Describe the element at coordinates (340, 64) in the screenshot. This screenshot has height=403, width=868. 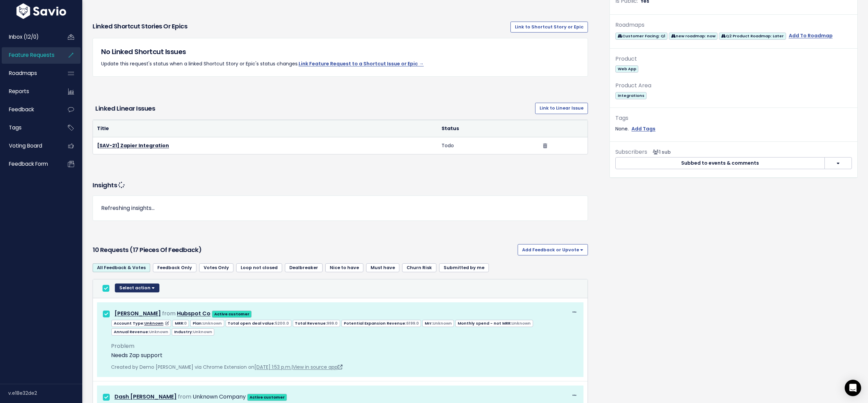
I see `p: Update this request's status when a linked Shortcut Story or Epic's status changes.` at that location.